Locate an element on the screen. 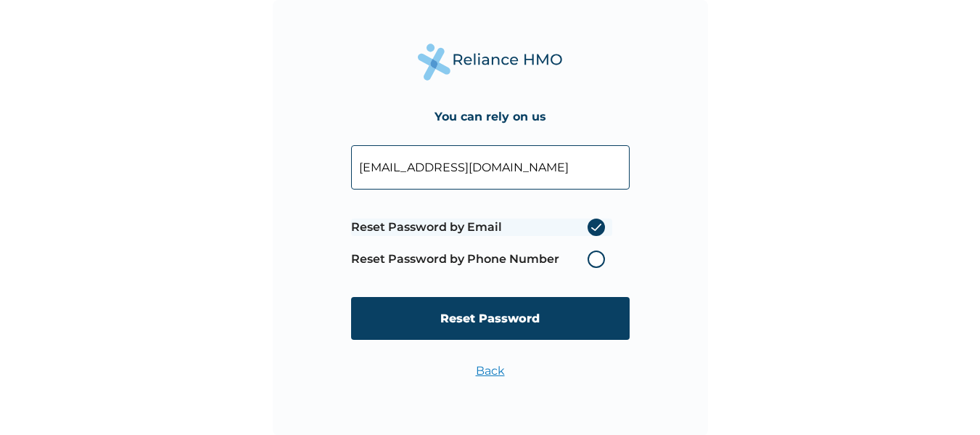 The width and height of the screenshot is (980, 435). input: Reset Password is located at coordinates (490, 318).